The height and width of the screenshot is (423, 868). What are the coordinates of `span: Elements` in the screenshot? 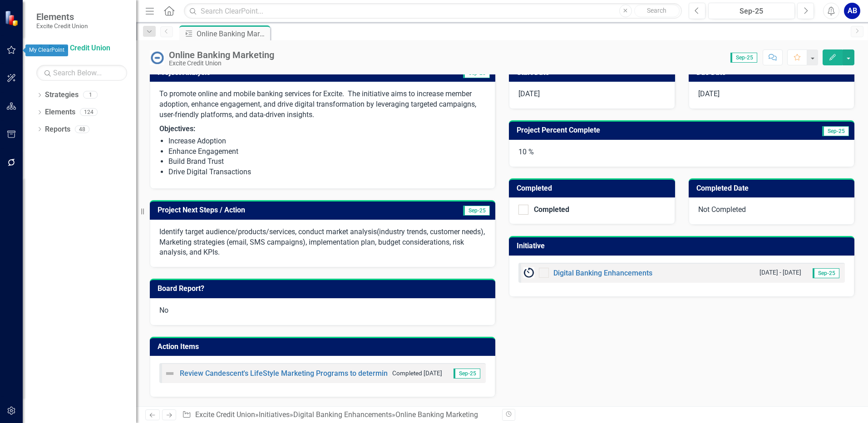 It's located at (62, 17).